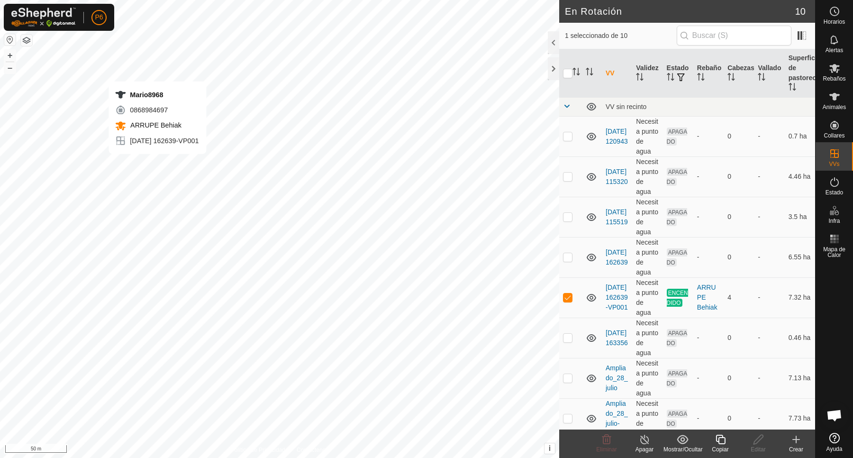  I want to click on img: Logo Gallagher, so click(44, 17).